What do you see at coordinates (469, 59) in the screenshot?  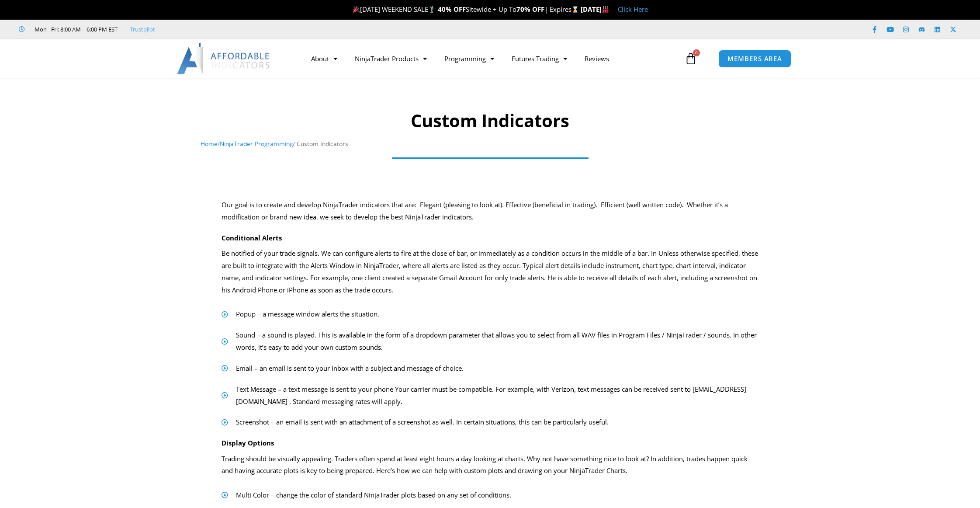 I see `a: Programming` at bounding box center [469, 59].